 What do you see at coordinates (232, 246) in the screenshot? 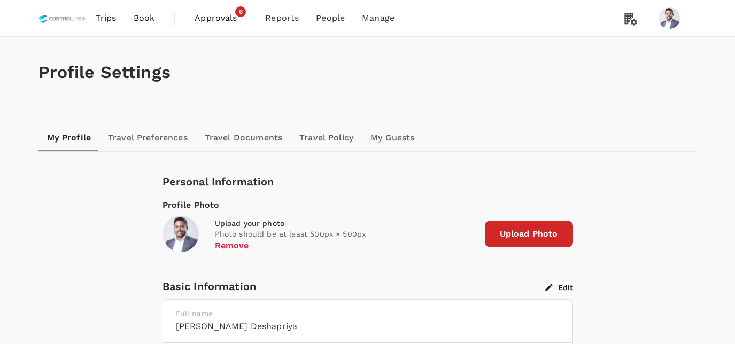
I see `button: Remove` at bounding box center [232, 246].